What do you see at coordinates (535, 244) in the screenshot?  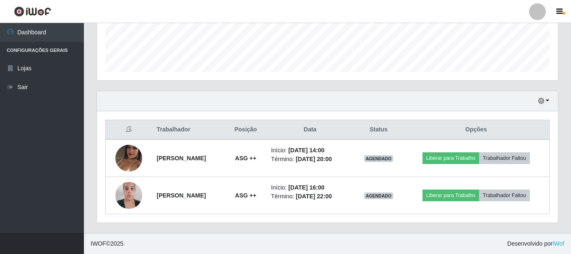 I see `span: Desenvolvido por` at bounding box center [535, 244].